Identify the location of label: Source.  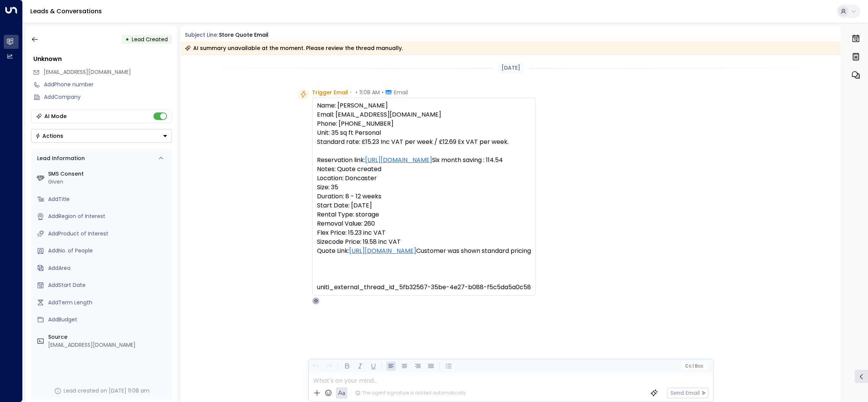
(108, 336).